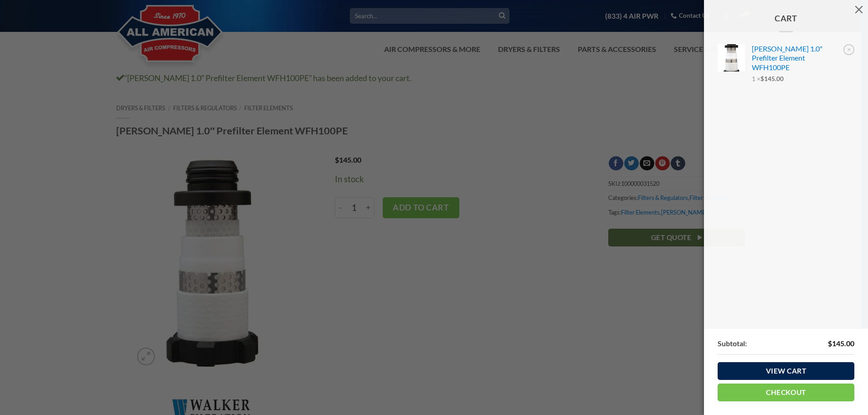 This screenshot has height=415, width=868. What do you see at coordinates (768, 79) in the screenshot?
I see `span: 1 ×` at bounding box center [768, 79].